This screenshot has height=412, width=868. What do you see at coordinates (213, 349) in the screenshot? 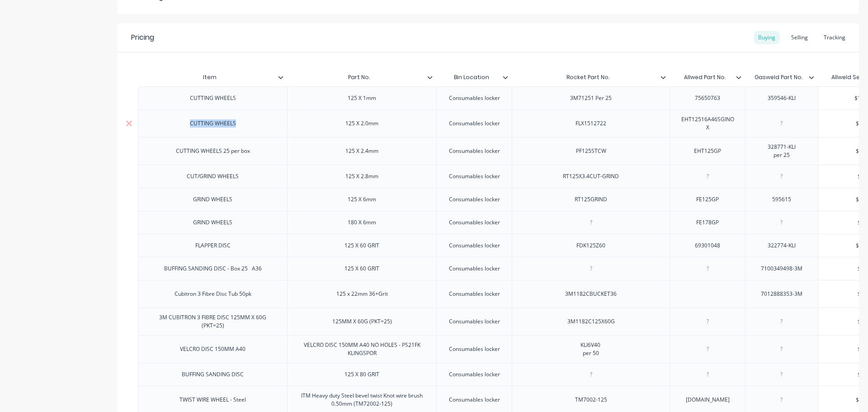
I see `div: VELCRO DISC 150MM A40` at bounding box center [213, 349].